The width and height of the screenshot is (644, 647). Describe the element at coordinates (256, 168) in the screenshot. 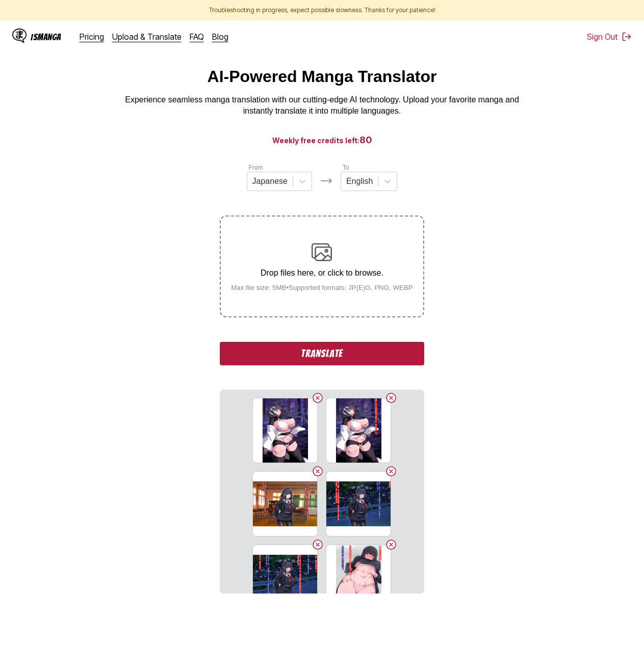

I see `label: From` at that location.